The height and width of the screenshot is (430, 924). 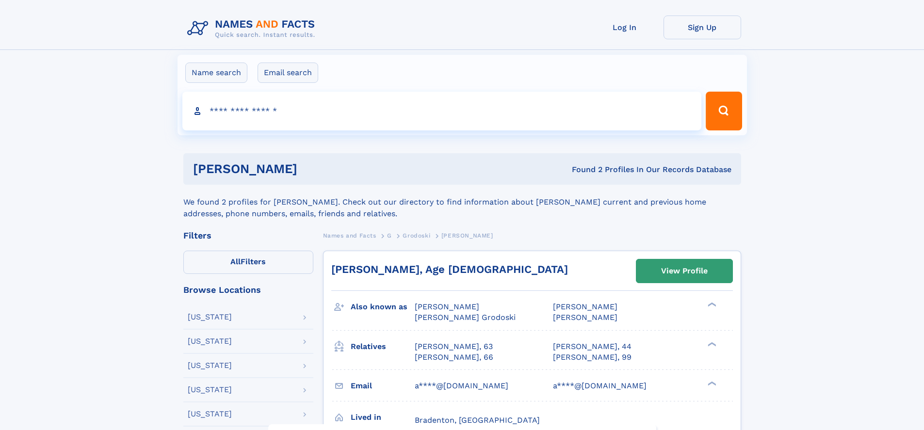 I want to click on a: Log In, so click(x=625, y=27).